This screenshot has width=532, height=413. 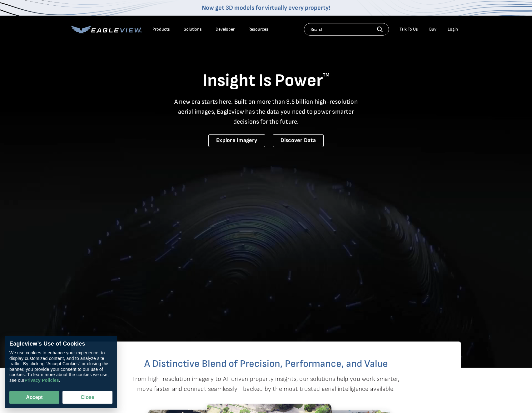 I want to click on div: Eagleview’s Use of Cookies, so click(x=61, y=344).